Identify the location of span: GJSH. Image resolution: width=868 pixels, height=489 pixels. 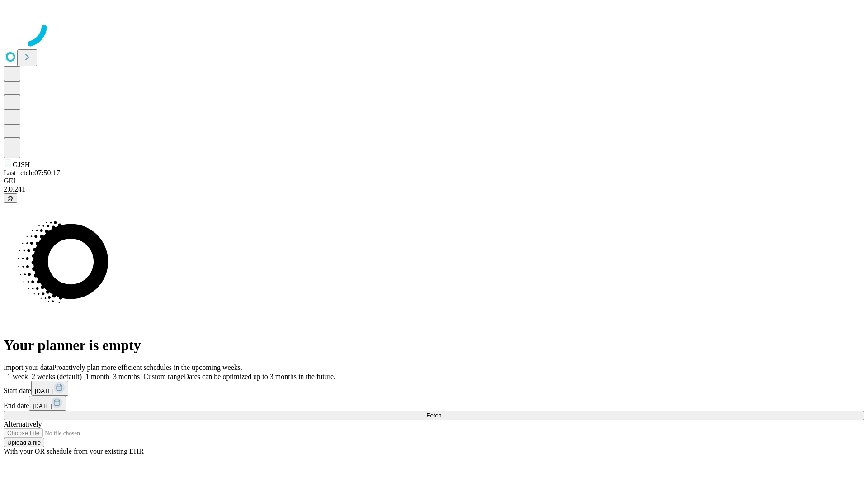
(21, 164).